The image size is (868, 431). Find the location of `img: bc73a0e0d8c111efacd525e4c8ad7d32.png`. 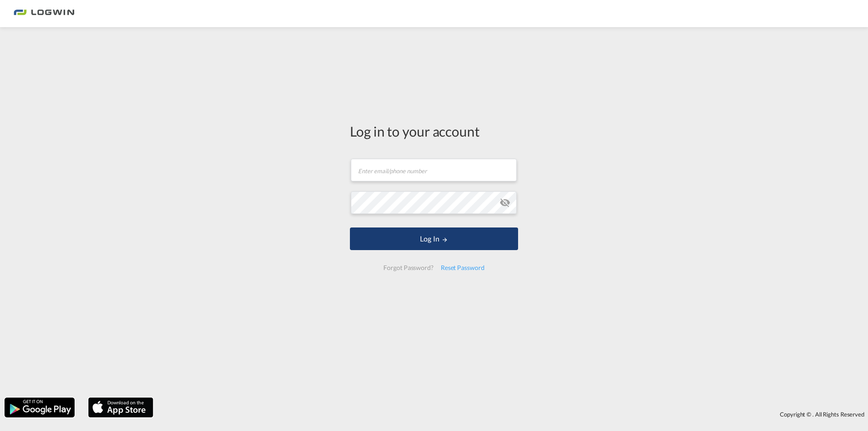

img: bc73a0e0d8c111efacd525e4c8ad7d32.png is located at coordinates (44, 14).